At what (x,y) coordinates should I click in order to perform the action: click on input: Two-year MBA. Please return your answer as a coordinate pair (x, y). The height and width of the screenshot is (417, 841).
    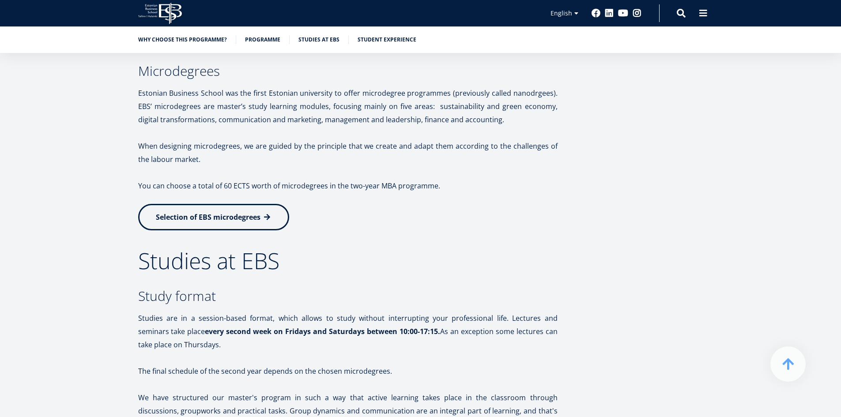
    Looking at the image, I should click on (5, 137).